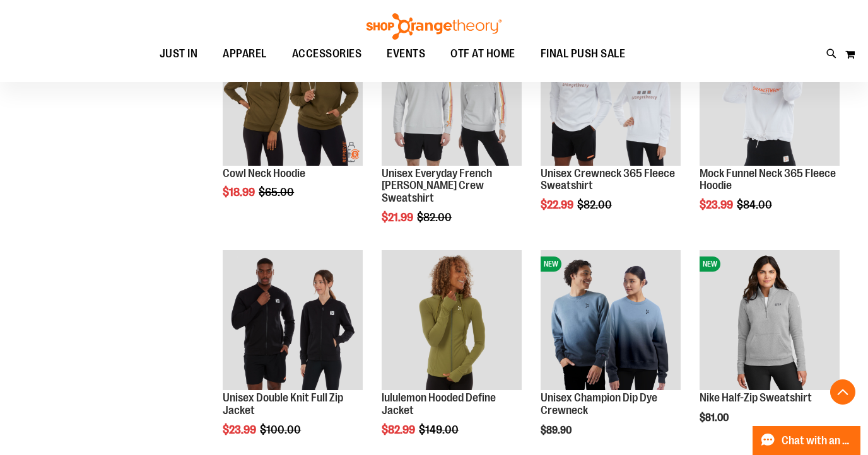 This screenshot has height=455, width=868. I want to click on span: $84.00, so click(755, 205).